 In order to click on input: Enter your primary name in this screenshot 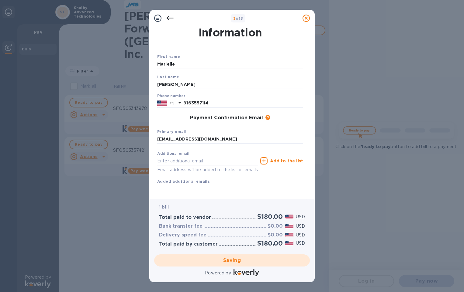, I will do `click(230, 139)`.